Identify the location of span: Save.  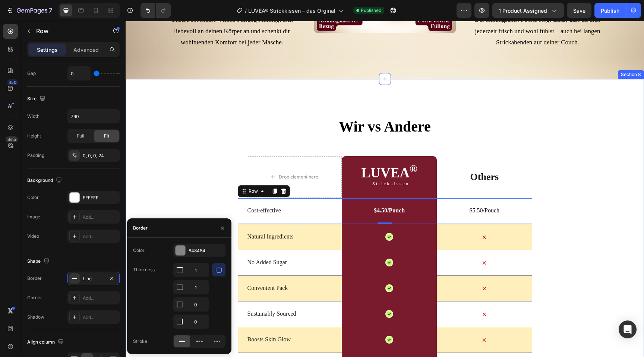
(579, 10).